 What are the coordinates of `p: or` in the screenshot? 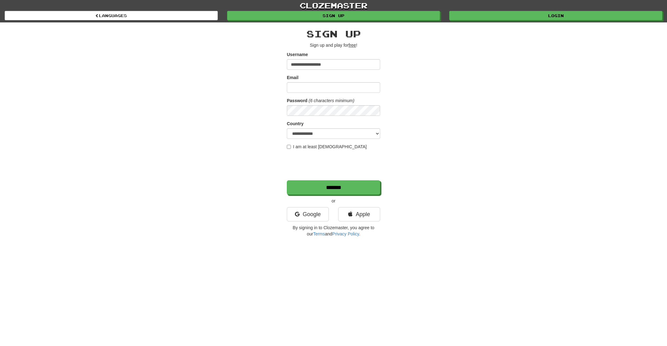 It's located at (334, 201).